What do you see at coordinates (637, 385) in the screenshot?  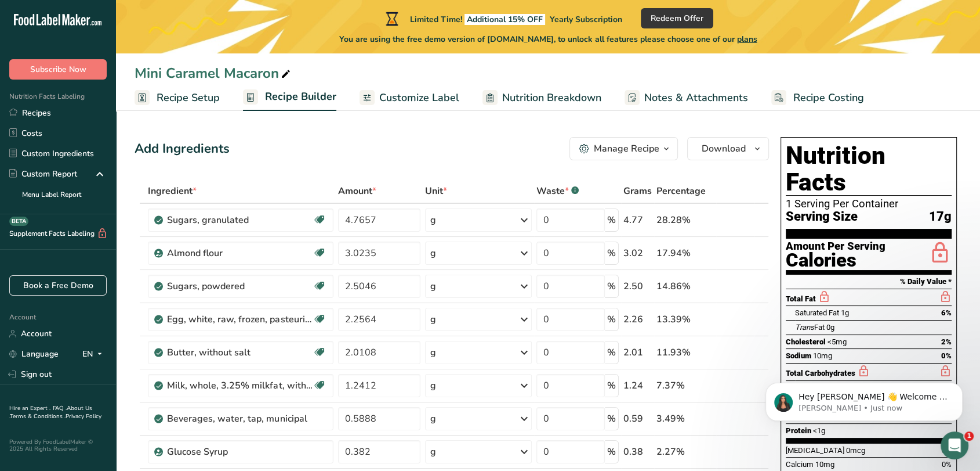 I see `div: 1.24` at bounding box center [637, 385].